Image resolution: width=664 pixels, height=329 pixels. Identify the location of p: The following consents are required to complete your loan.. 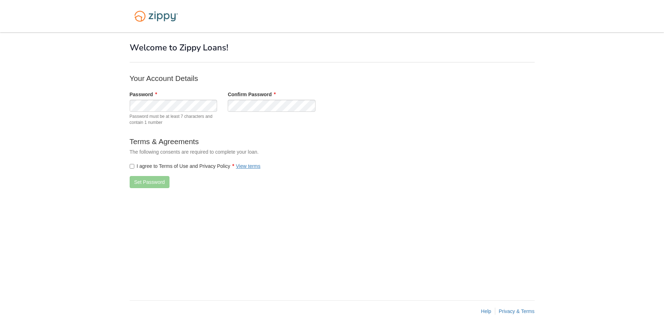
(272, 152).